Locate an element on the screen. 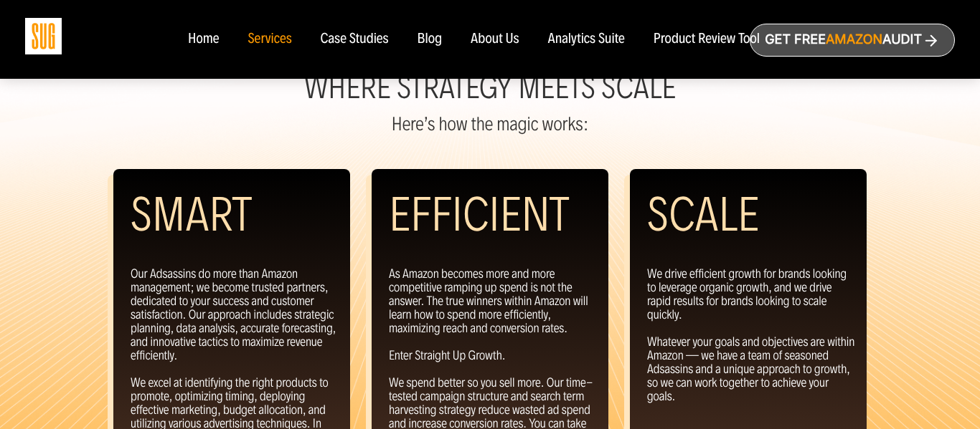 Image resolution: width=980 pixels, height=429 pixels. a: Blog is located at coordinates (429, 39).